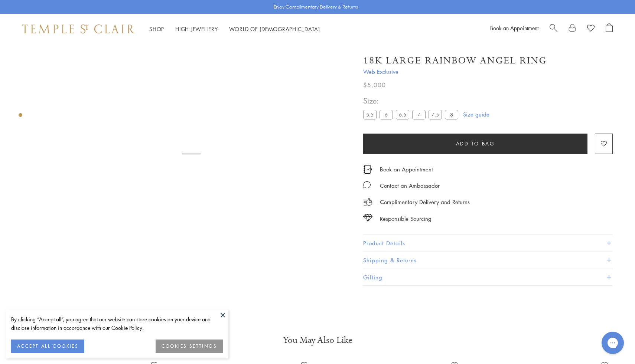  What do you see at coordinates (436, 114) in the screenshot?
I see `label: 7.5` at bounding box center [436, 114].